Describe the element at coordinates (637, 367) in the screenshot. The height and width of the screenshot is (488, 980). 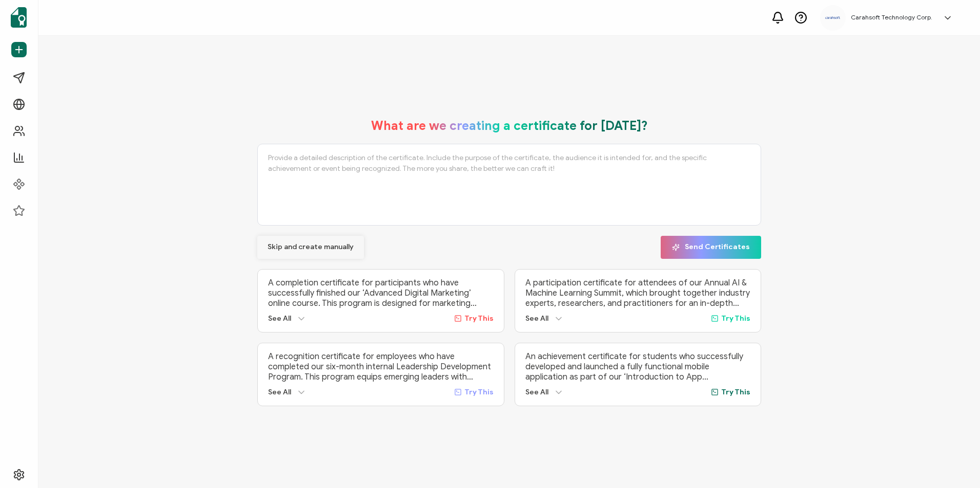
I see `p: An achievement certificate for students who successfully developed and launched a fully functiona...` at that location.